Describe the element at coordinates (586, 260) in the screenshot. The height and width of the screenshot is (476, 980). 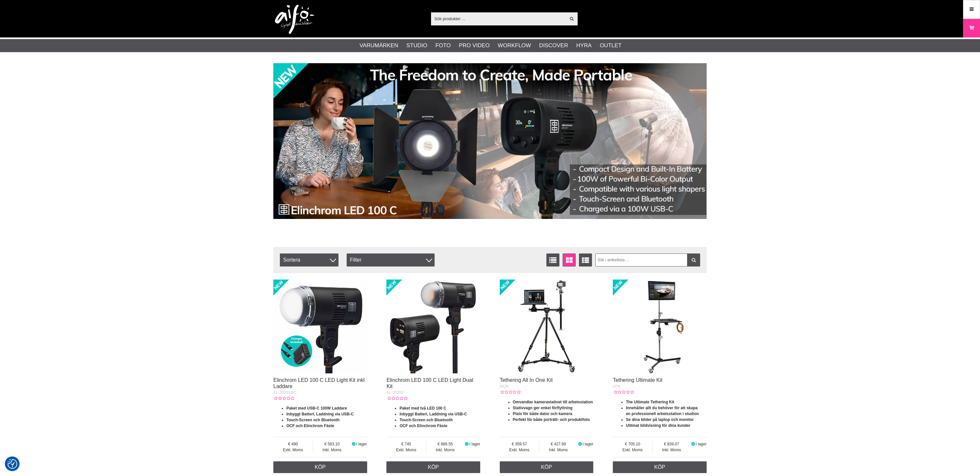
I see `a: Utökad listvisning` at that location.